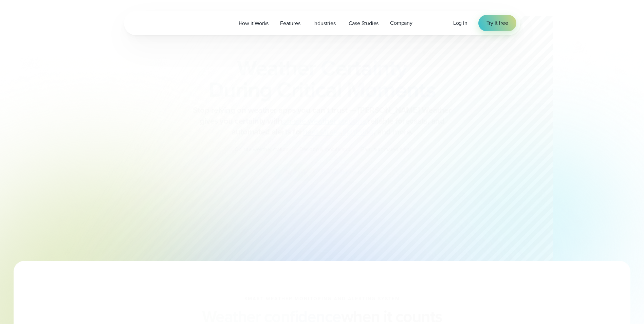 The image size is (644, 324). I want to click on a: Case Studies, so click(363, 23).